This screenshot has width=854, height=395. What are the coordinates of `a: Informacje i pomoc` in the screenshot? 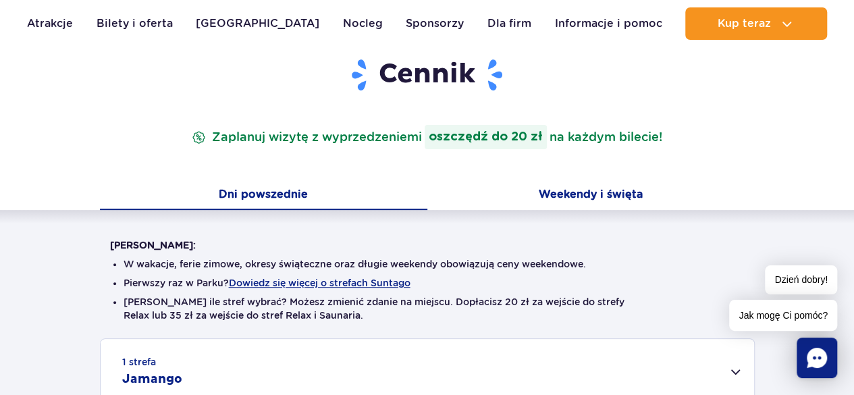 It's located at (608, 24).